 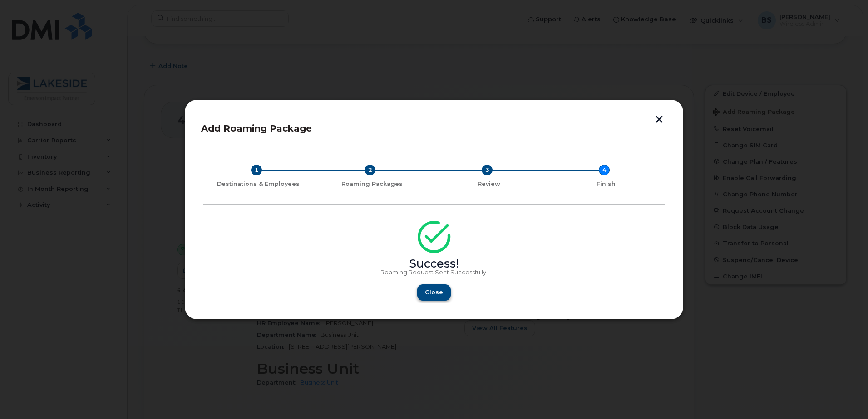 What do you see at coordinates (434, 293) in the screenshot?
I see `button: Close` at bounding box center [434, 293].